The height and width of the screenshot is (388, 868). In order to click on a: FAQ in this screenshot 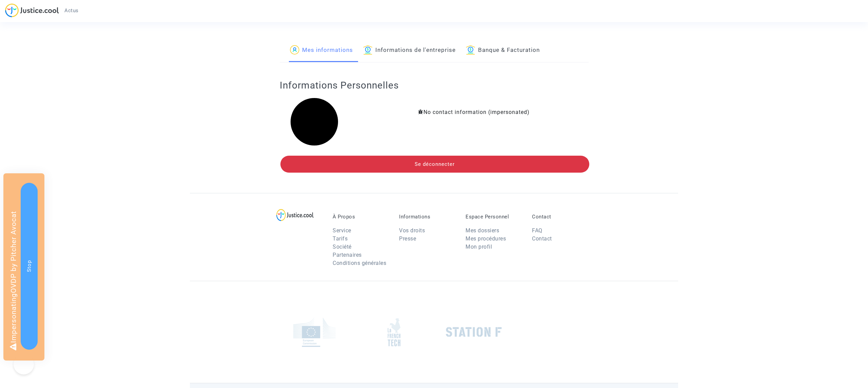, I will do `click(537, 230)`.